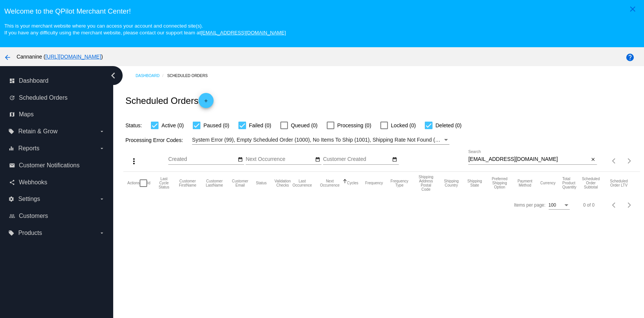 Image resolution: width=644 pixels, height=318 pixels. What do you see at coordinates (374, 183) in the screenshot?
I see `button: Change sorting for Frequency` at bounding box center [374, 183].